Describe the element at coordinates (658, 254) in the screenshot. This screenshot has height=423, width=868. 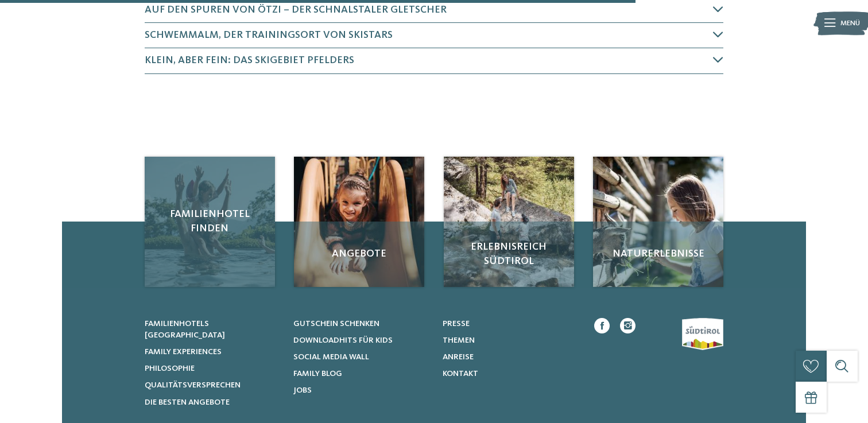
I see `span: Naturerlebnisse` at that location.